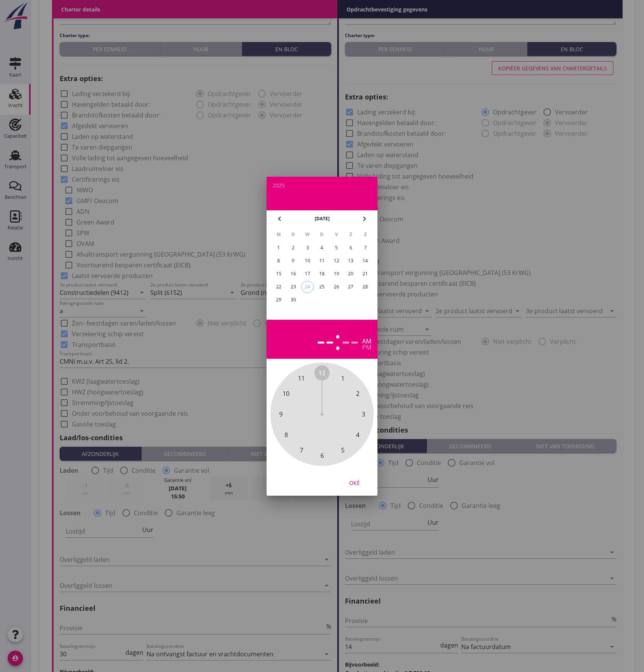 This screenshot has width=644, height=672. What do you see at coordinates (336, 235) in the screenshot?
I see `th: V` at bounding box center [336, 235].